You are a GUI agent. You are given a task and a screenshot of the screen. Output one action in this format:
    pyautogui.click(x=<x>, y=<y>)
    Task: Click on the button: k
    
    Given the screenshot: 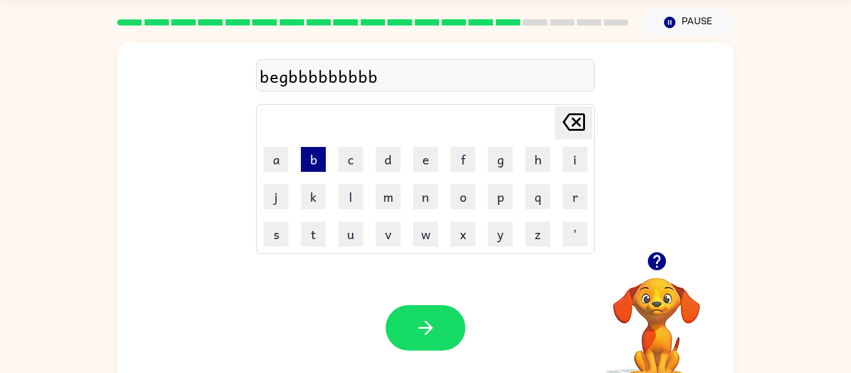 What is the action you would take?
    pyautogui.click(x=313, y=197)
    